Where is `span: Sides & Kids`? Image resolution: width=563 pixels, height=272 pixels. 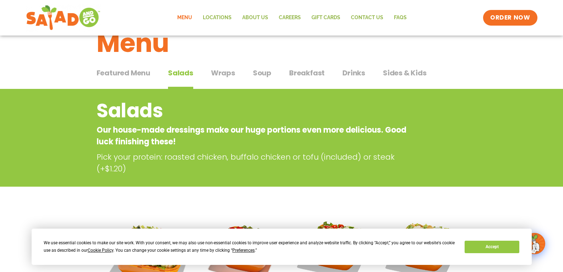
span: Sides & Kids is located at coordinates (405, 73).